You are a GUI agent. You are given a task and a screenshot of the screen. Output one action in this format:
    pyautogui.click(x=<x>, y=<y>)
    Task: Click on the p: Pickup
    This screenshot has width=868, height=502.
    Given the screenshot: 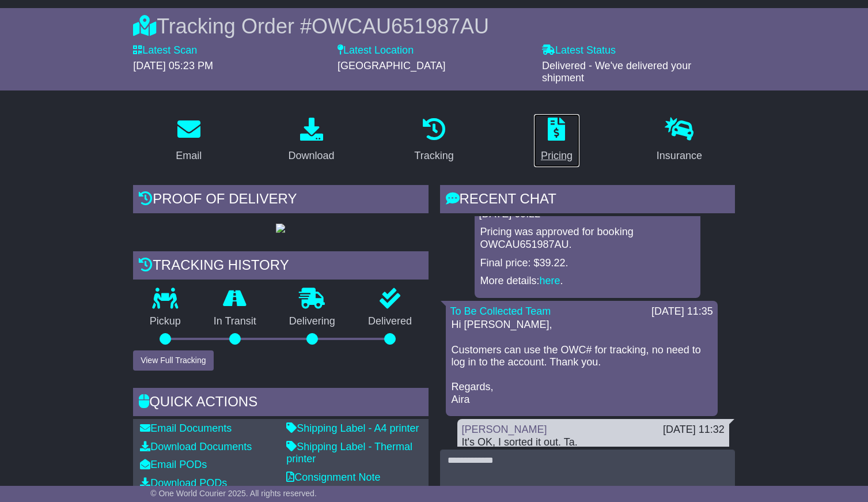 What is the action you would take?
    pyautogui.click(x=165, y=321)
    